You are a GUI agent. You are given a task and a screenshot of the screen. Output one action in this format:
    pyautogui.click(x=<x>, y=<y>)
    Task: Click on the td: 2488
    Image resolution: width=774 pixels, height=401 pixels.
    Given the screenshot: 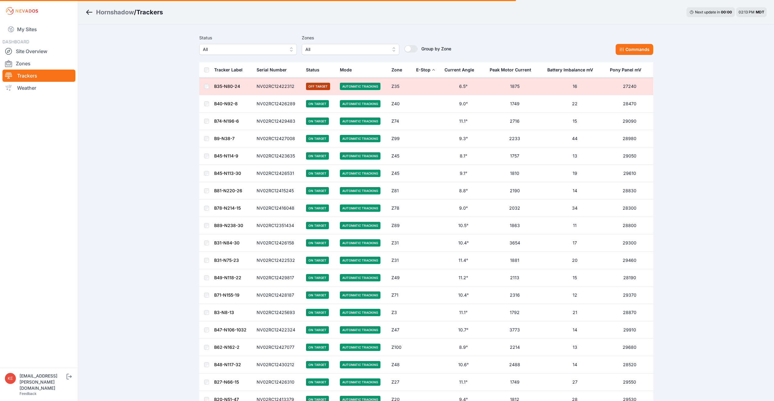 What is the action you would take?
    pyautogui.click(x=515, y=364)
    